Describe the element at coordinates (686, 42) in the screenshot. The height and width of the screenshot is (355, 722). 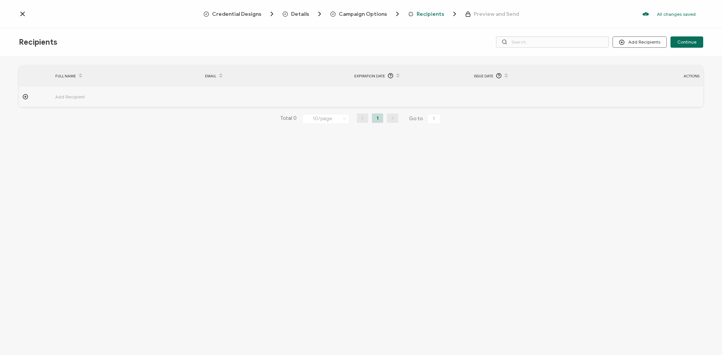
I see `button: Continue` at that location.